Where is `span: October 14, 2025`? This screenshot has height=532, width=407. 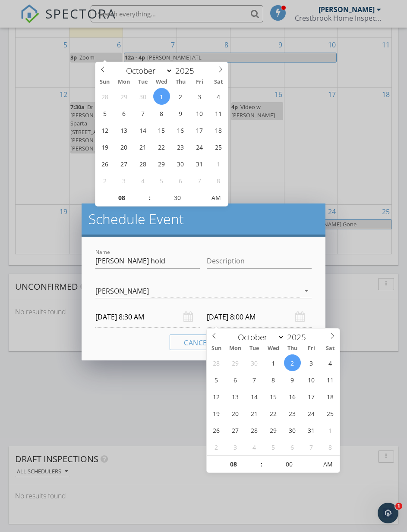
span: October 14, 2025 is located at coordinates (254, 396).